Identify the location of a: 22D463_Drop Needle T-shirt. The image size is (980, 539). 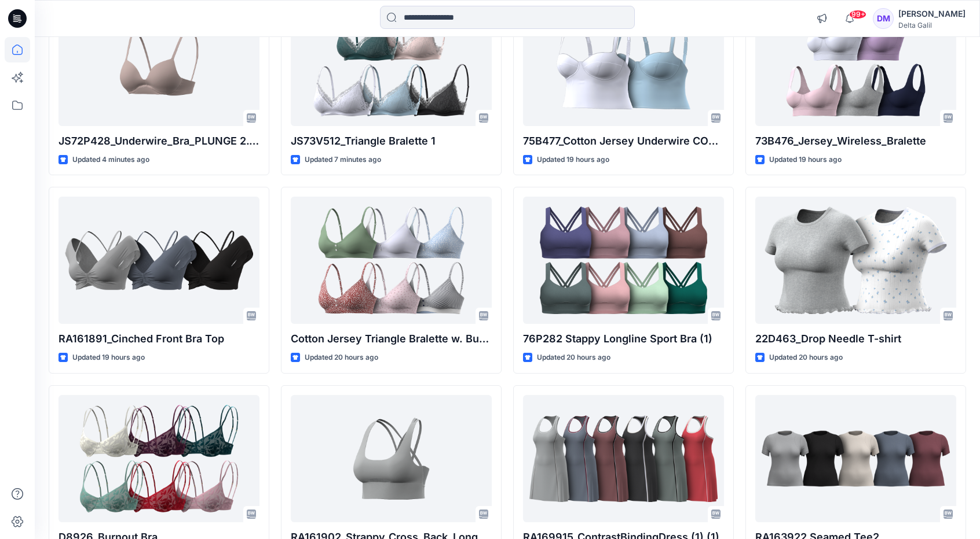
(855, 261).